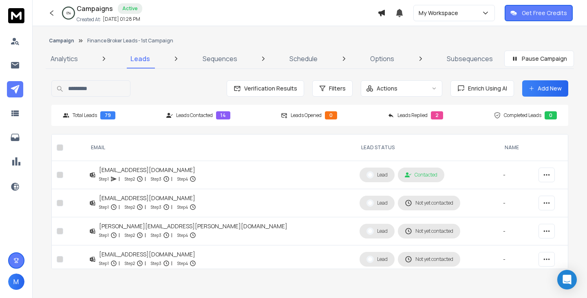 This screenshot has width=587, height=298. I want to click on p: Sequences, so click(220, 59).